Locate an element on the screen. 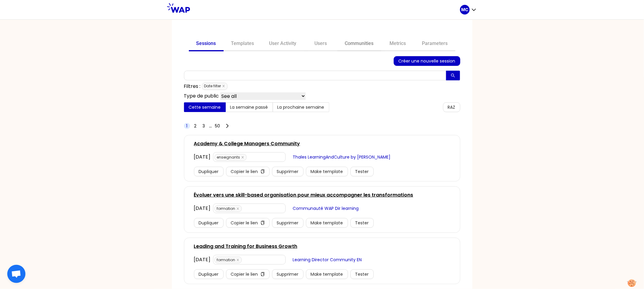 This screenshot has width=644, height=289. span: Date filter is located at coordinates (214, 87).